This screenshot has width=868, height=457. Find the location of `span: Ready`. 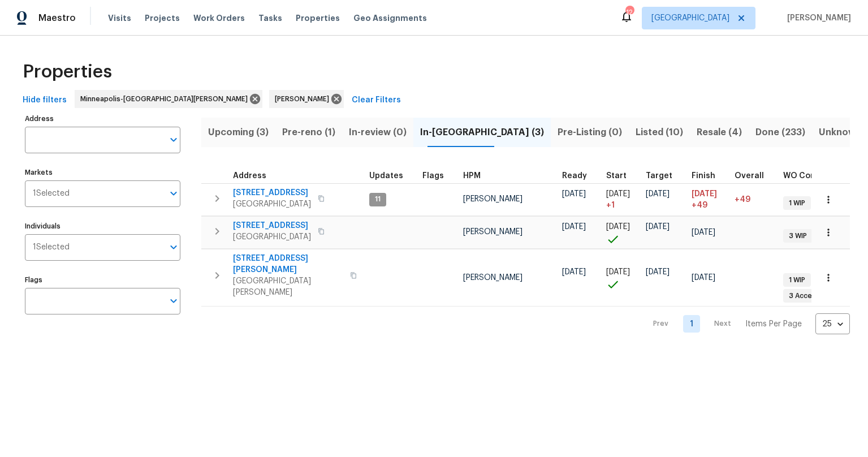

span: Ready is located at coordinates (575, 176).